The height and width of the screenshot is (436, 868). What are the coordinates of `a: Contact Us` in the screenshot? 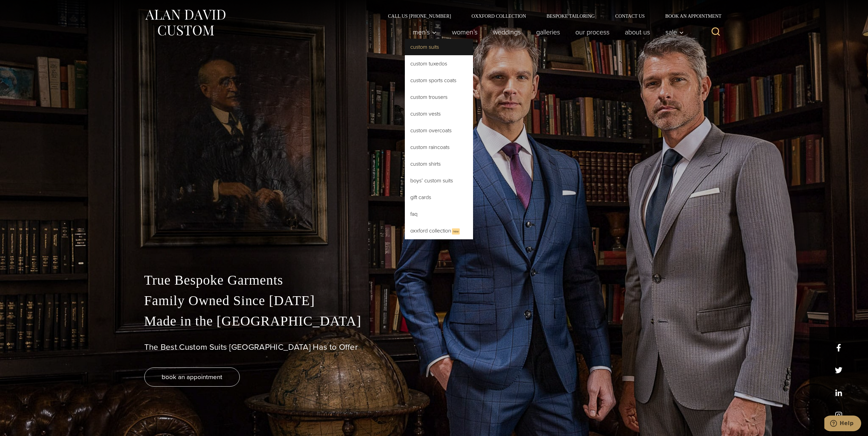 It's located at (630, 16).